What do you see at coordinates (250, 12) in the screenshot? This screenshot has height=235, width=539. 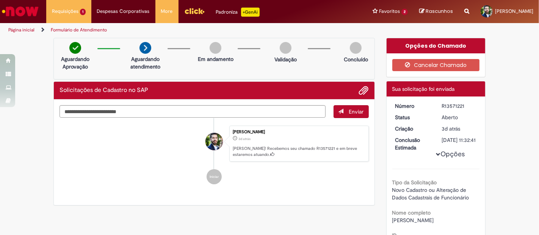 I see `p: +GenAi` at bounding box center [250, 12].